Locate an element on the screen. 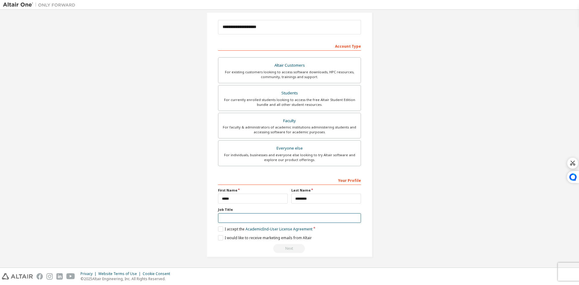 This screenshot has width=579, height=285. div: For faculty & administrators of academic institutions administering students and accessing softwa... is located at coordinates (289, 130).